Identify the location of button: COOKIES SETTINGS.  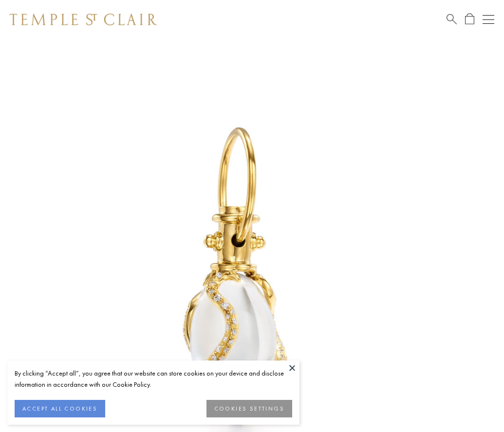
(249, 409).